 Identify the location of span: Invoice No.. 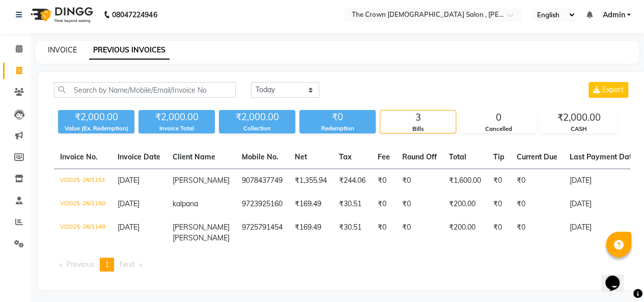
(79, 157).